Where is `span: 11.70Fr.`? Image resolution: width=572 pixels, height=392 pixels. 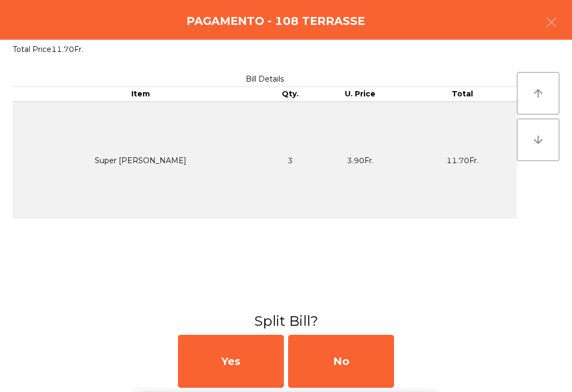
span: 11.70Fr. is located at coordinates (67, 49).